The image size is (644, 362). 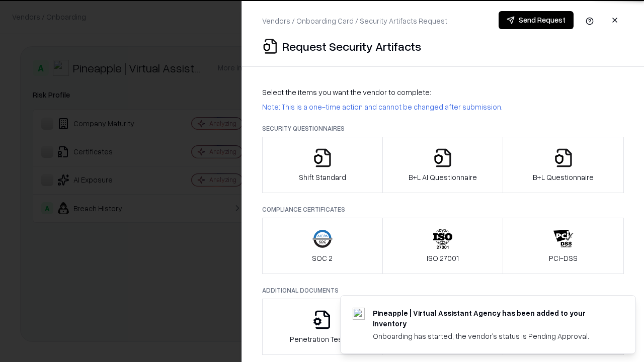 I want to click on p: Request Security Artifacts, so click(x=352, y=46).